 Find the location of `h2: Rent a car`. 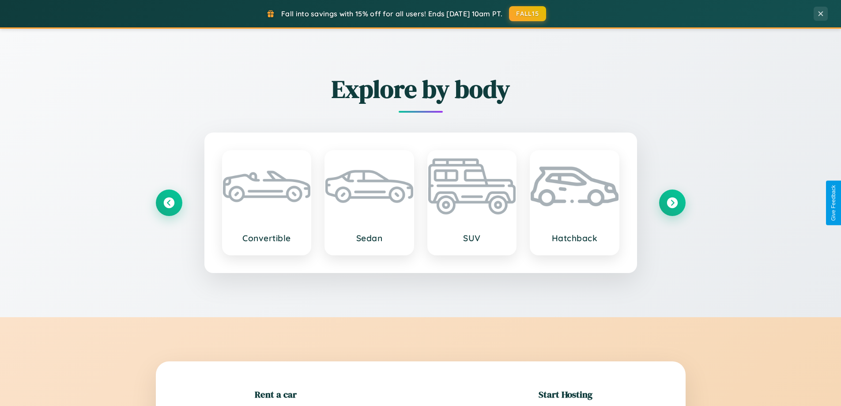

h2: Rent a car is located at coordinates (276, 394).